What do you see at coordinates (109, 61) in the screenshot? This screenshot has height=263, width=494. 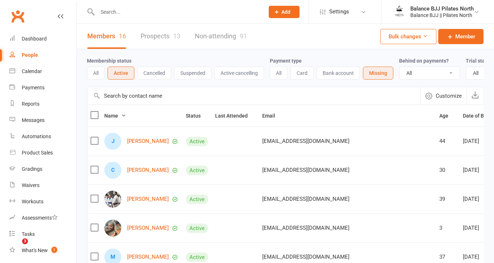 I see `label: Membership status` at bounding box center [109, 61].